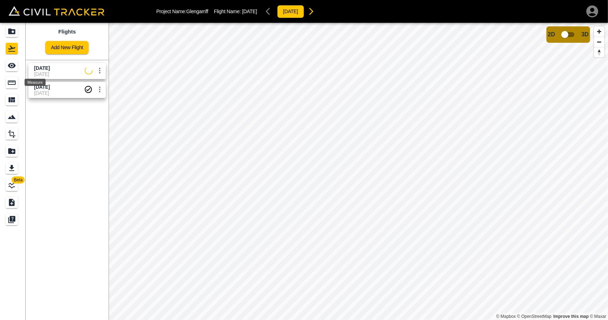 This screenshot has width=608, height=320. I want to click on p: Flight Name:, so click(235, 11).